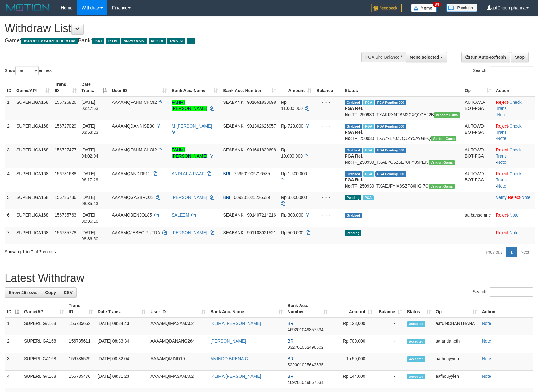 Image resolution: width=538 pixels, height=392 pixels. I want to click on span: Accepted, so click(416, 376).